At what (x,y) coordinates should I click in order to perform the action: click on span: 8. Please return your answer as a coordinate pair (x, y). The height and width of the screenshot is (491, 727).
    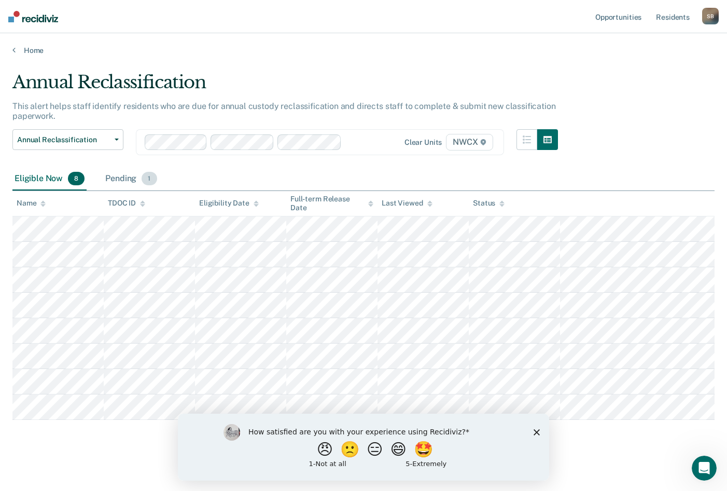
    Looking at the image, I should click on (76, 178).